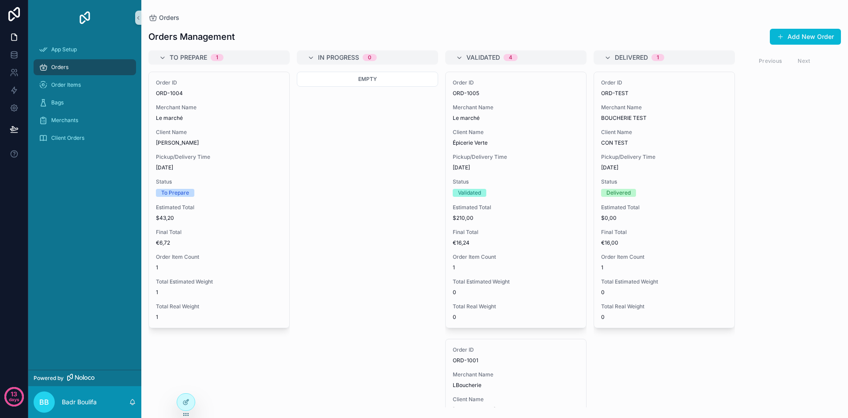 The width and height of the screenshot is (848, 418). What do you see at coordinates (85, 85) in the screenshot?
I see `a: Order Items` at bounding box center [85, 85].